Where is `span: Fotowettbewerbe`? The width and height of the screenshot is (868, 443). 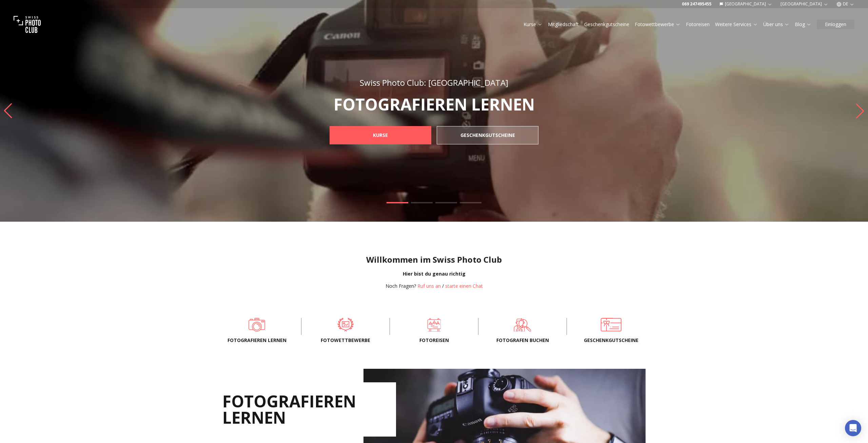
span: Fotowettbewerbe is located at coordinates (346, 341).